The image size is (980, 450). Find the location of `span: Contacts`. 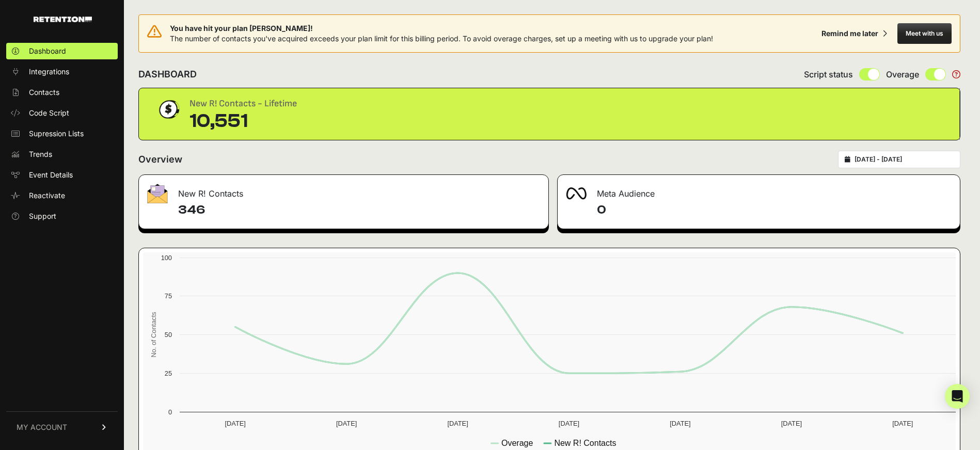

span: Contacts is located at coordinates (44, 92).